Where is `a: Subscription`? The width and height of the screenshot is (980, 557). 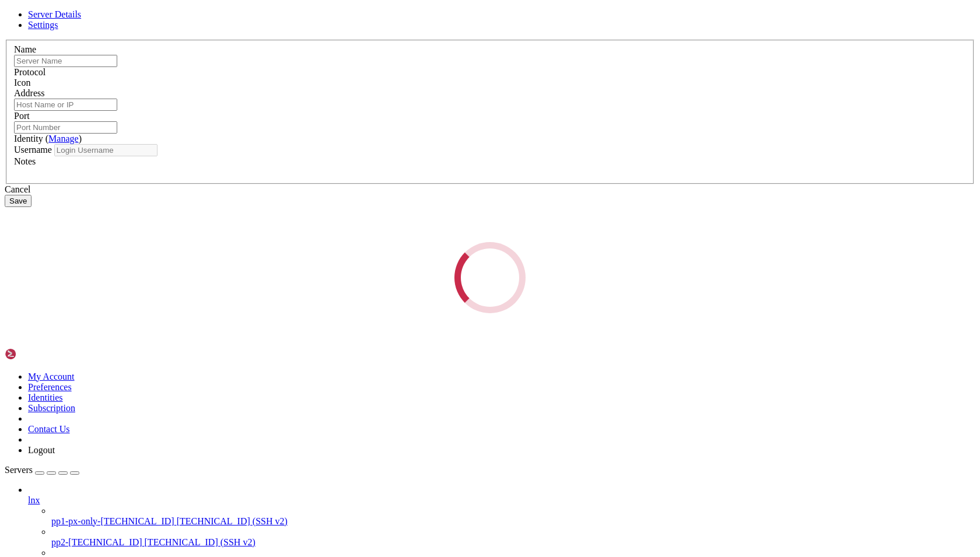
a: Subscription is located at coordinates (51, 407).